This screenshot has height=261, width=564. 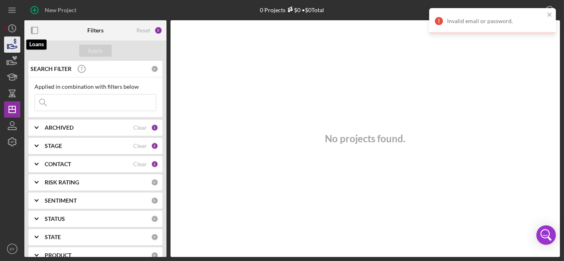 I want to click on b: RISK RATING, so click(x=62, y=183).